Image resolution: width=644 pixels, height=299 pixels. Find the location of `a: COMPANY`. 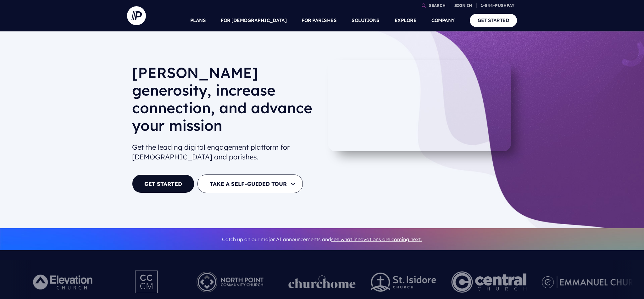

a: COMPANY is located at coordinates (443, 20).